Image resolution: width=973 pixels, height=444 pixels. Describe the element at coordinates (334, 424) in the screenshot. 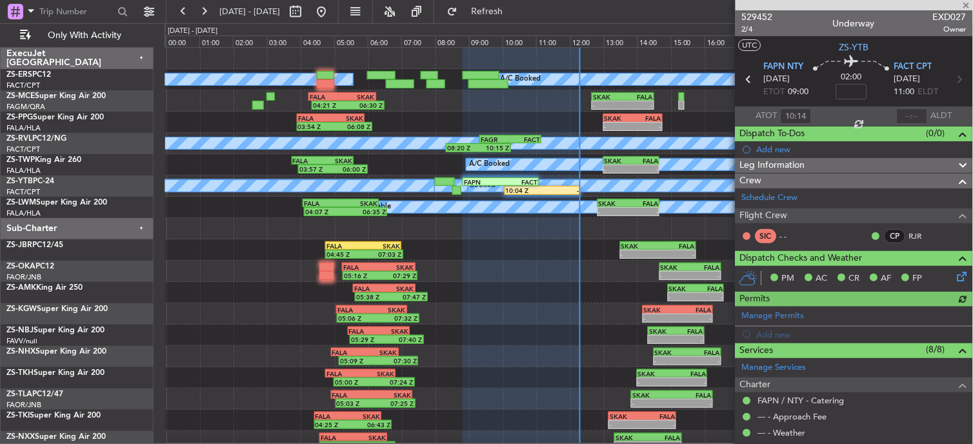

I see `div: 04:25 Z` at that location.